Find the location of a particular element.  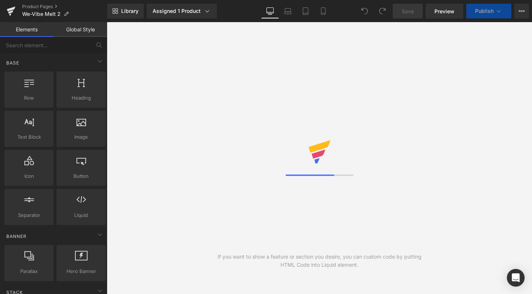

span: Row is located at coordinates (29, 98).